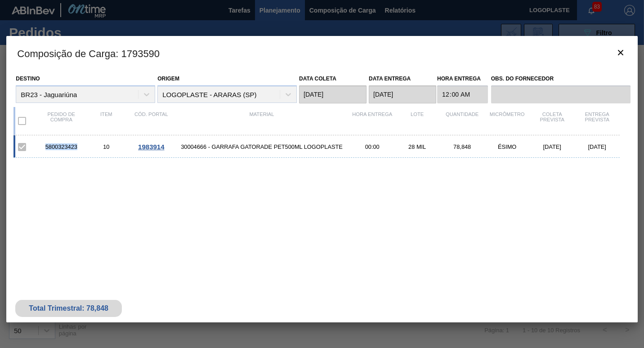 The image size is (644, 348). I want to click on label: Hora Entrega, so click(462, 79).